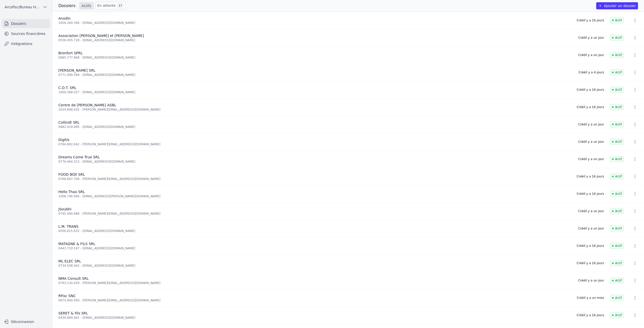  What do you see at coordinates (73, 313) in the screenshot?
I see `span: SERET & Fils SRL` at bounding box center [73, 313].